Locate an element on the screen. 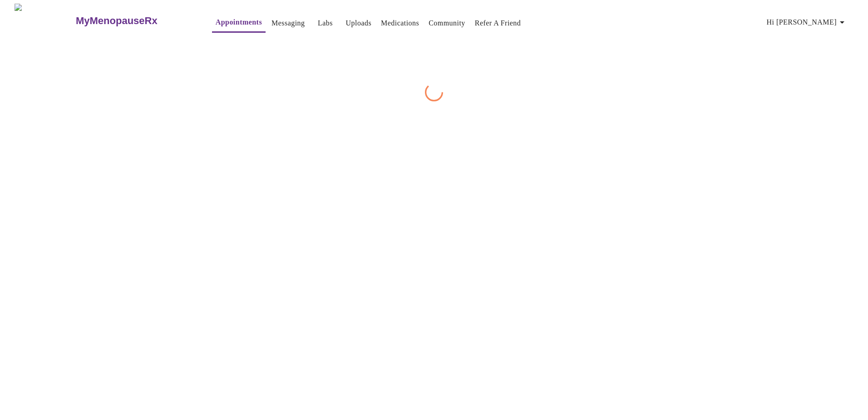 The height and width of the screenshot is (420, 868). a: Messaging is located at coordinates (288, 23).